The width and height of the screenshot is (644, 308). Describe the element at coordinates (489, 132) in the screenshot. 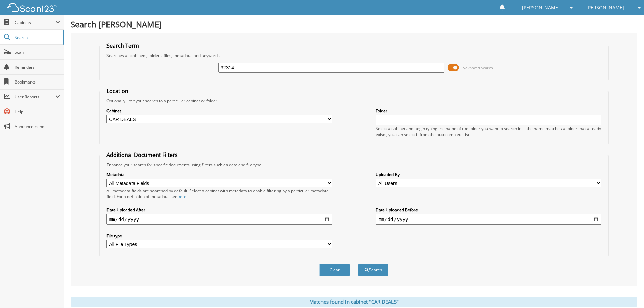

I see `div: Select a cabinet and begin typing the name of the folder you want to search in. If the name match...` at that location.